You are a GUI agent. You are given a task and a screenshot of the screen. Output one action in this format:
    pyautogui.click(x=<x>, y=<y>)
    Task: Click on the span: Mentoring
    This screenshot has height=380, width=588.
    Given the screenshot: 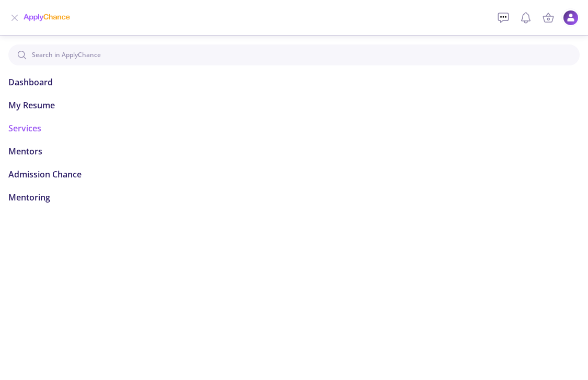 What is the action you would take?
    pyautogui.click(x=29, y=197)
    